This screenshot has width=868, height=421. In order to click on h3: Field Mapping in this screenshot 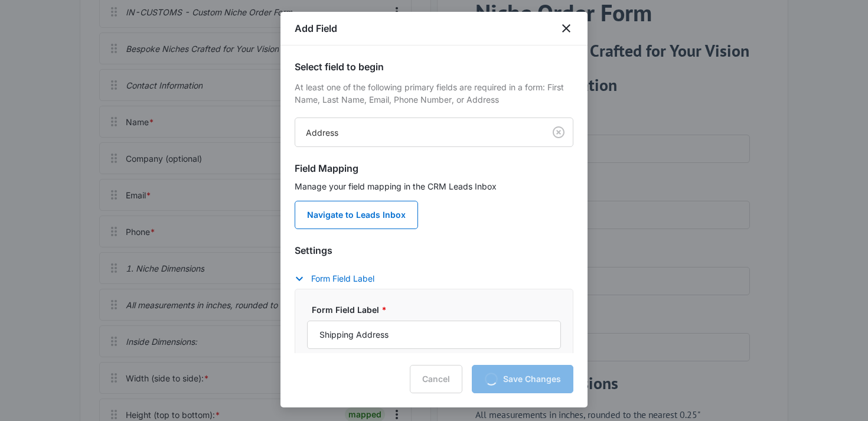, I will do `click(434, 168)`.